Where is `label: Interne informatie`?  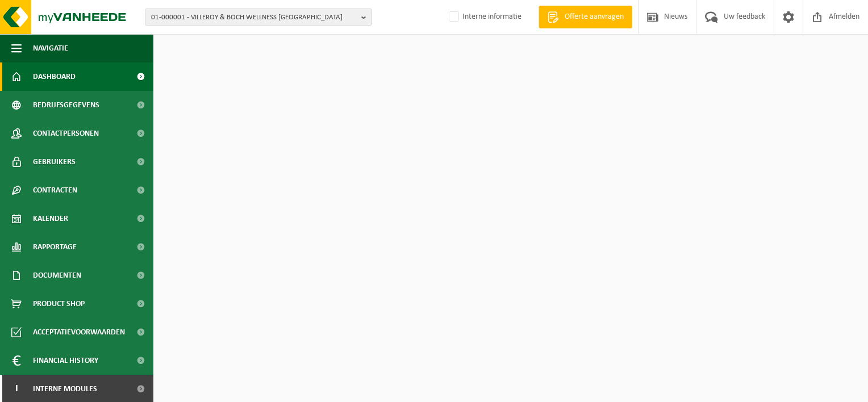
label: Interne informatie is located at coordinates (484, 17).